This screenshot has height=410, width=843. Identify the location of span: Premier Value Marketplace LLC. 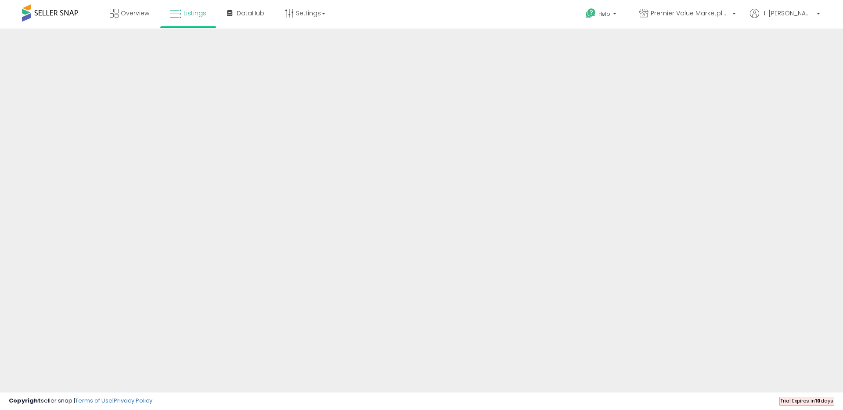
(690, 13).